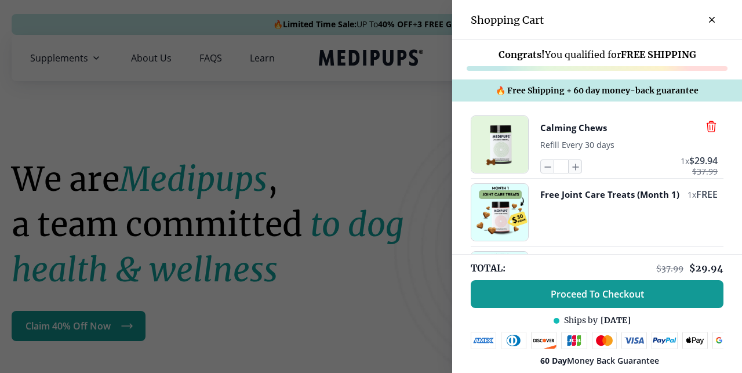 This screenshot has width=742, height=373. I want to click on strong: FREE SHIPPING, so click(658, 54).